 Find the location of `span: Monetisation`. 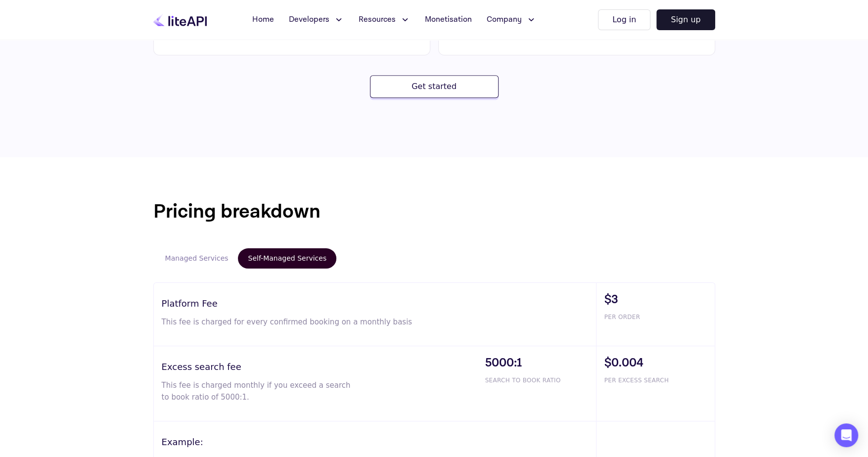

span: Monetisation is located at coordinates (448, 20).